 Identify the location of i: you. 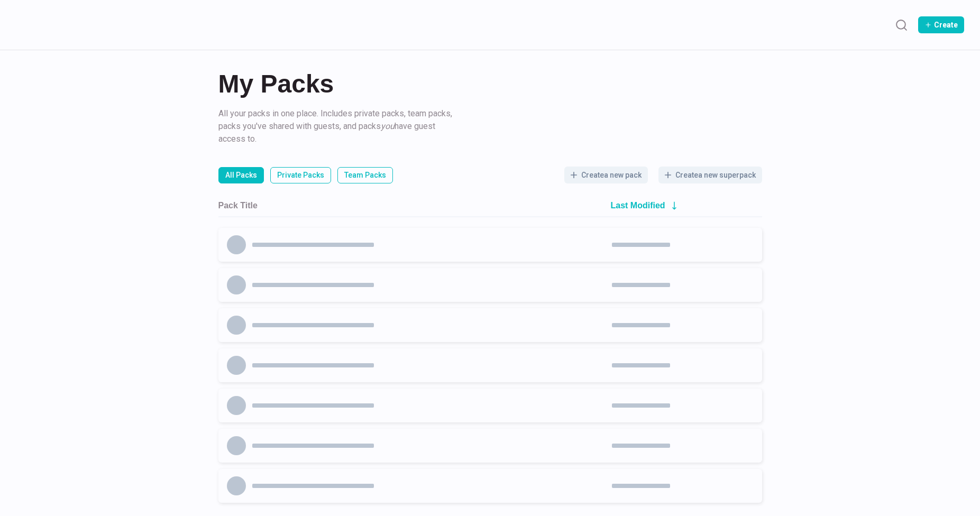
(388, 126).